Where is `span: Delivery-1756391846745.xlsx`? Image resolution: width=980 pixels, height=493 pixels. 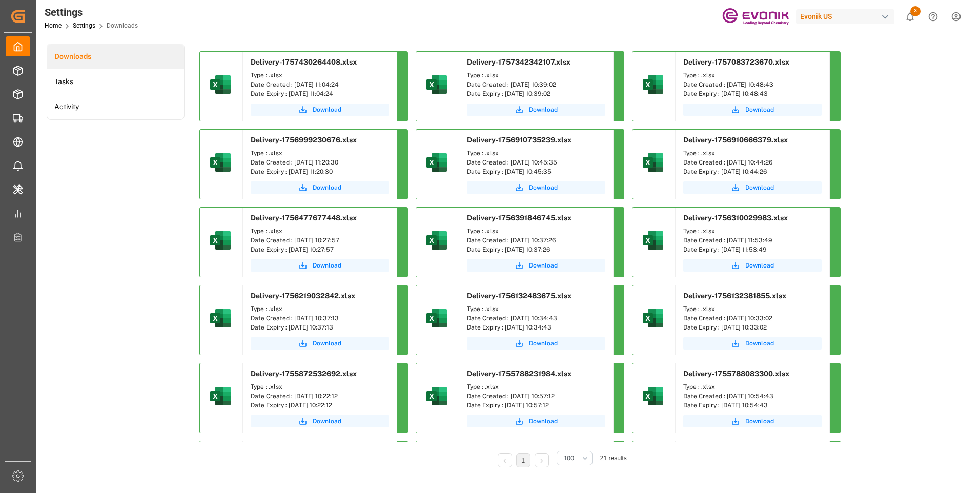
span: Delivery-1756391846745.xlsx is located at coordinates (519, 218).